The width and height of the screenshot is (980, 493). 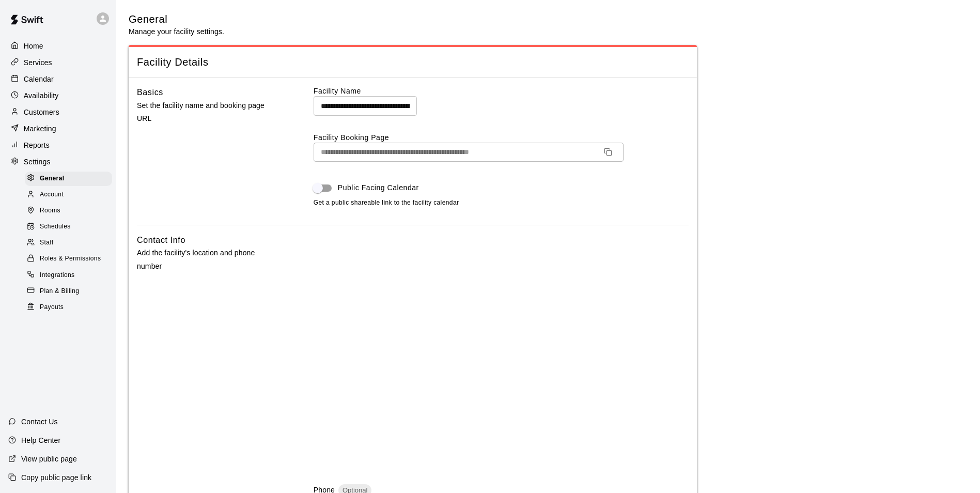 I want to click on div: Payouts, so click(x=68, y=308).